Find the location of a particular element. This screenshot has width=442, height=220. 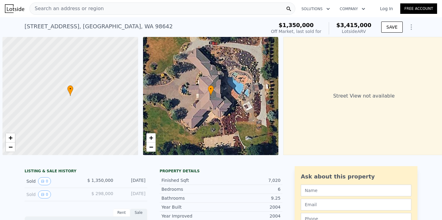

div: Bathrooms is located at coordinates (191, 198).